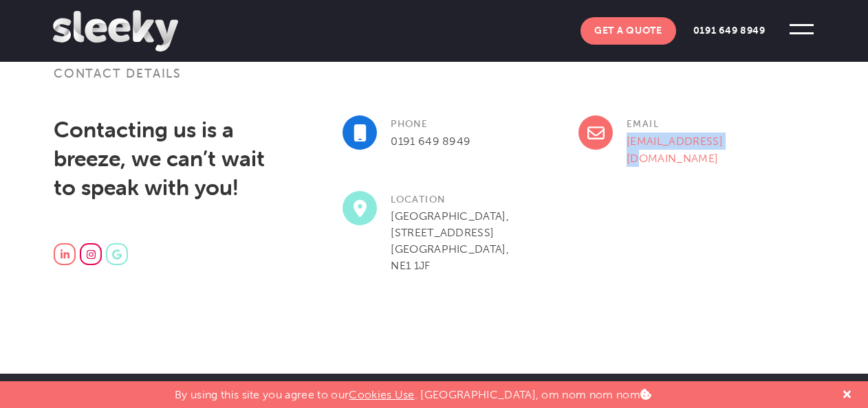 The width and height of the screenshot is (868, 408). Describe the element at coordinates (684, 124) in the screenshot. I see `h3: Email` at that location.